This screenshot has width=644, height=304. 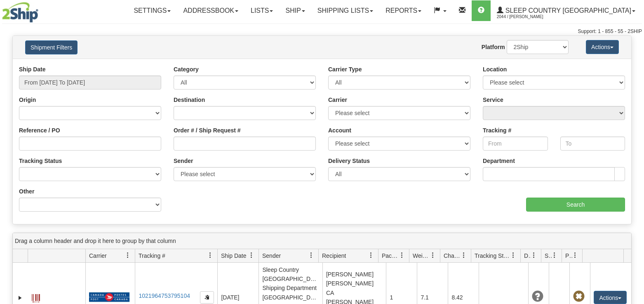 I want to click on a: Carrier filter column settings, so click(x=127, y=255).